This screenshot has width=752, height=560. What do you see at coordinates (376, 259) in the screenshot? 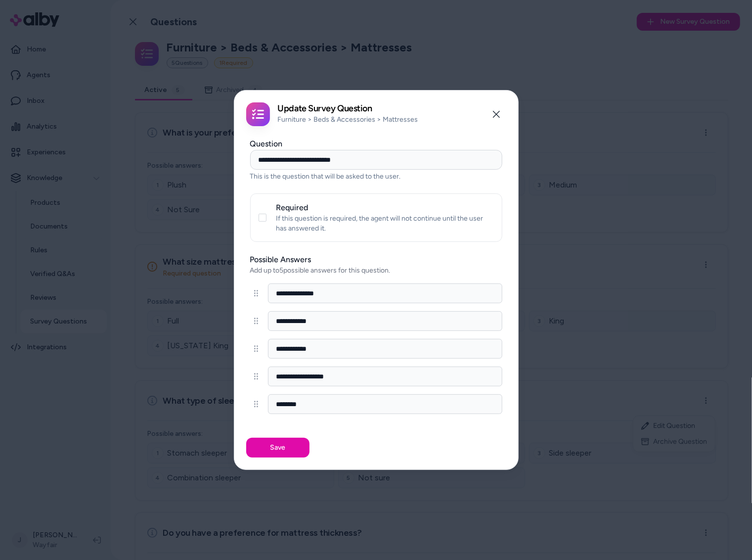
I see `label: Possible Answers` at bounding box center [376, 259].